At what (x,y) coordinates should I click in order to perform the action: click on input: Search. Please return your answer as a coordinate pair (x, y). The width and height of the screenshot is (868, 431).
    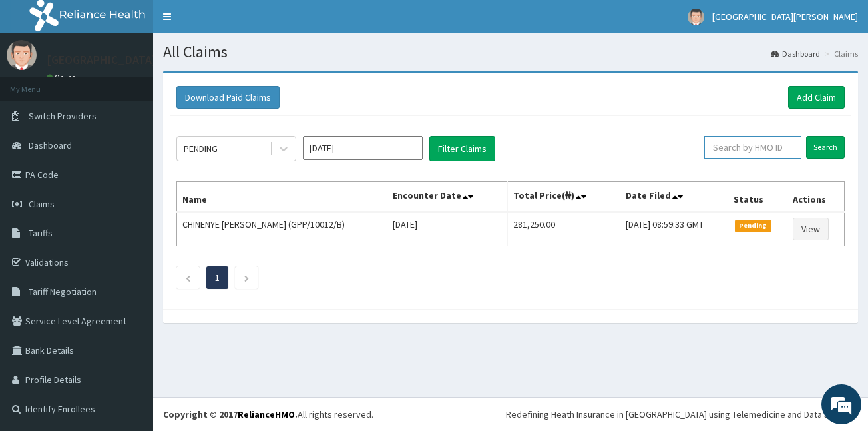
    Looking at the image, I should click on (825, 147).